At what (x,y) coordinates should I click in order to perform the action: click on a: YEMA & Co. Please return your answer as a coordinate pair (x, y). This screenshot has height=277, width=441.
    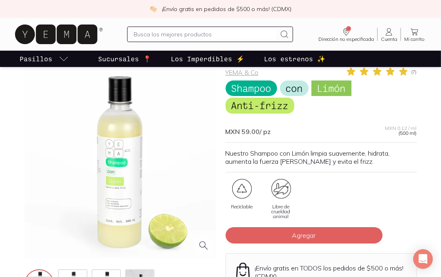
    Looking at the image, I should click on (242, 72).